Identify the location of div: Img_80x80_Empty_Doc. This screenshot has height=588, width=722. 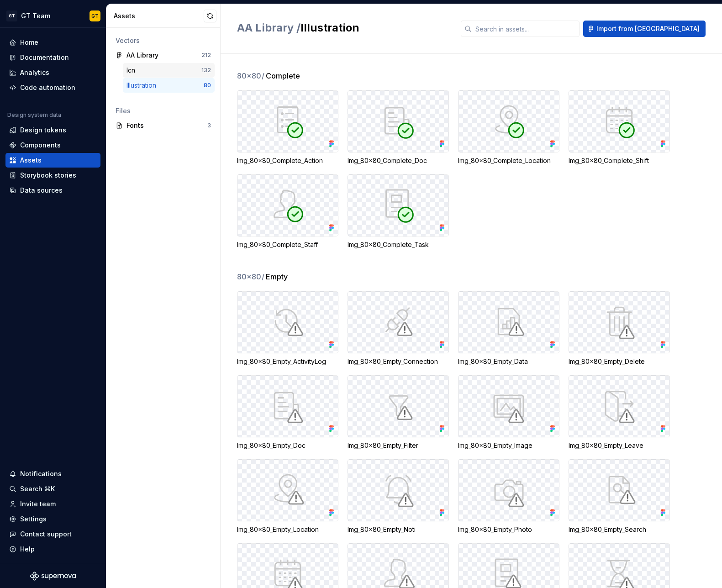
(287, 445).